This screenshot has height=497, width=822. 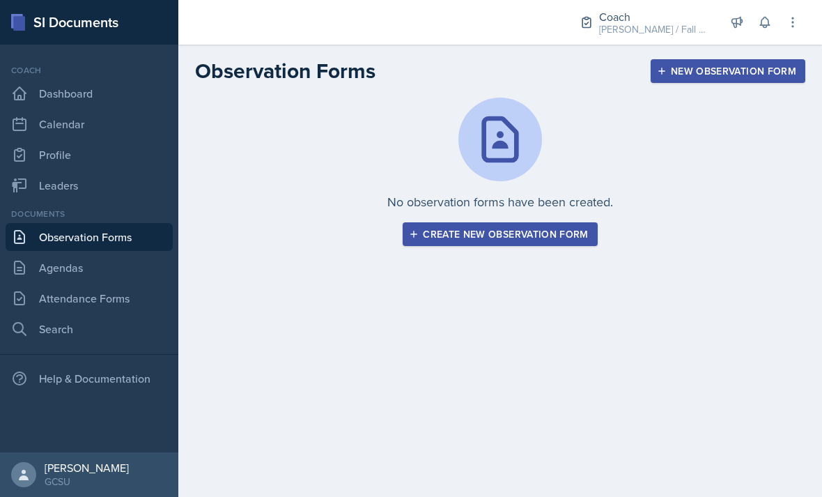 I want to click on a: Profile, so click(x=89, y=155).